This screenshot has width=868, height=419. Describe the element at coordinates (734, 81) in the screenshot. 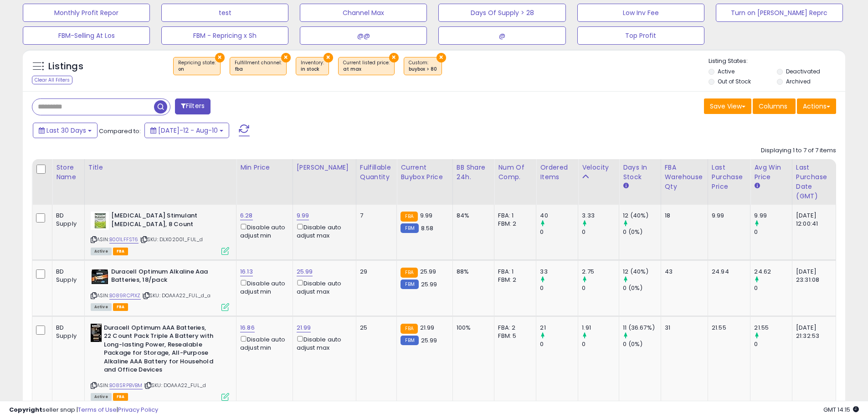

I see `label: Out of Stock` at that location.